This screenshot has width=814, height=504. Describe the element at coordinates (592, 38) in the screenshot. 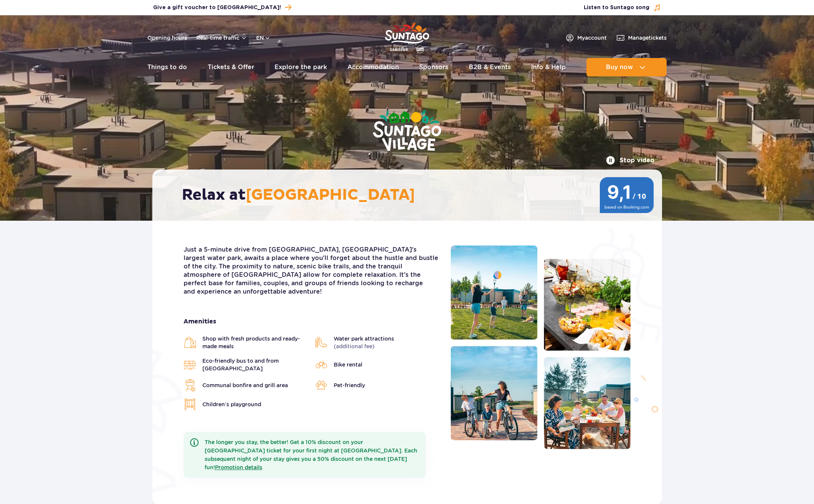

I see `span: My account` at that location.